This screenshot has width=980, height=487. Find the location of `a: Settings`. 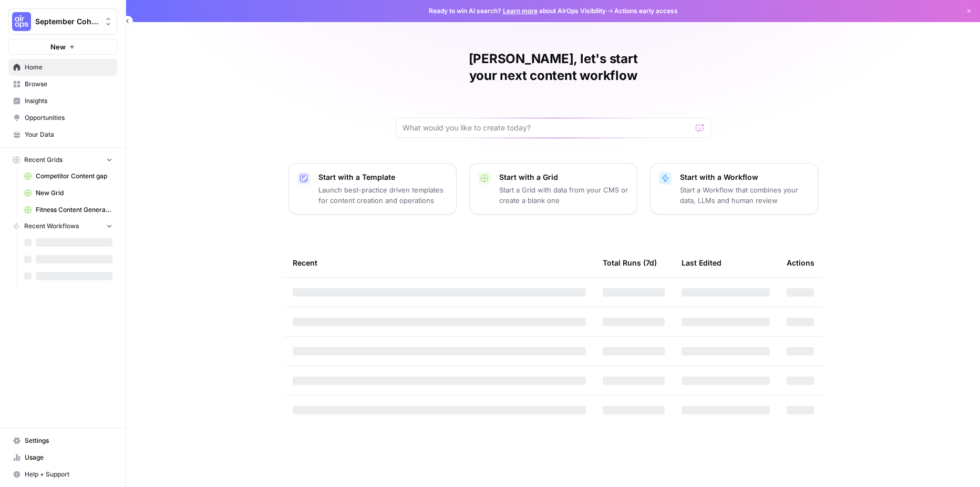

a: Settings is located at coordinates (63, 441).